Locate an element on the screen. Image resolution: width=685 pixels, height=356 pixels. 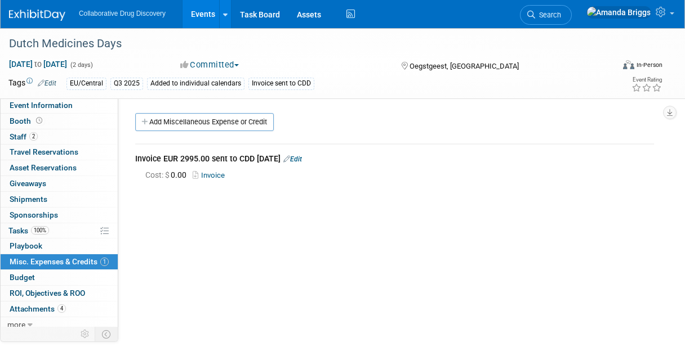
a: Search is located at coordinates (546, 15).